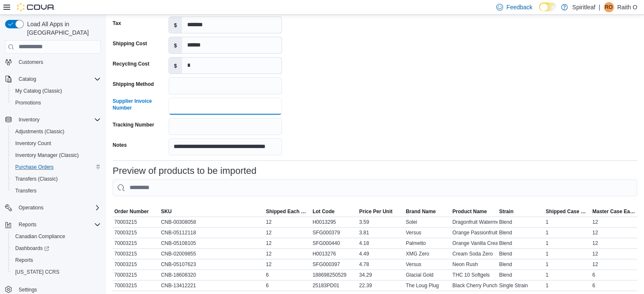  Describe the element at coordinates (131, 64) in the screenshot. I see `label: Recycling Cost` at that location.